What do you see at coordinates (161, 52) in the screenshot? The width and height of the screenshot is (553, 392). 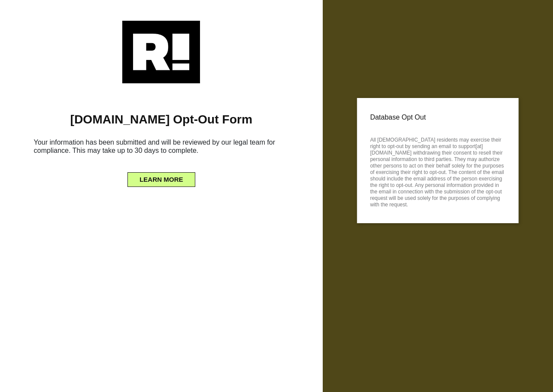 I see `img: Retention.com` at bounding box center [161, 52].